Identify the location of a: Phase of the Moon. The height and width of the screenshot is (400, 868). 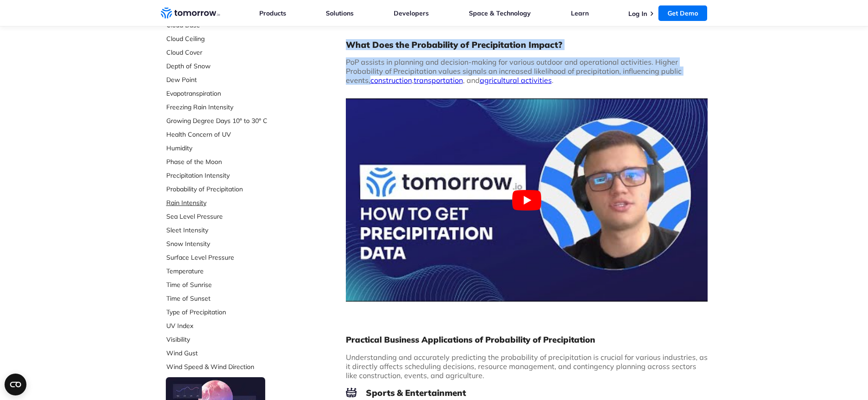
(227, 162).